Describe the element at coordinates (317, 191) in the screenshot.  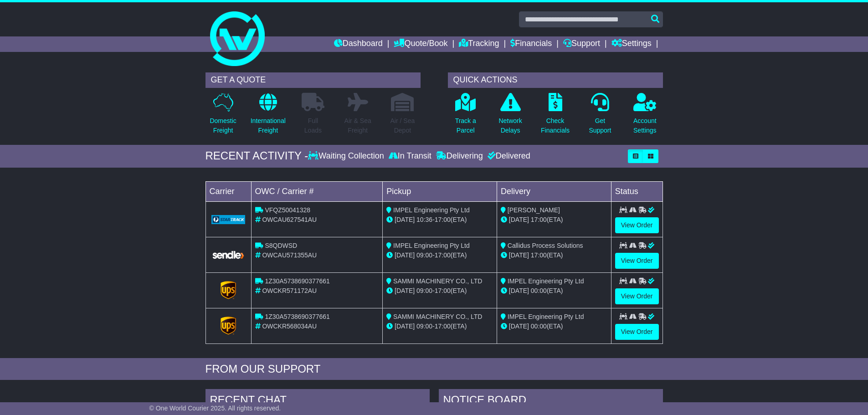
I see `td: OWC / Carrier #` at that location.